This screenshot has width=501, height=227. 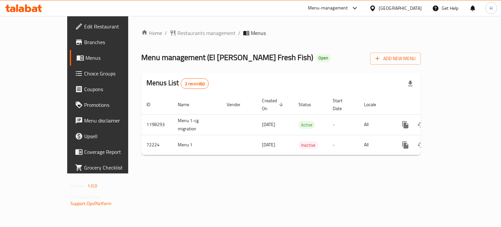 I want to click on th: Actions, so click(x=429, y=104).